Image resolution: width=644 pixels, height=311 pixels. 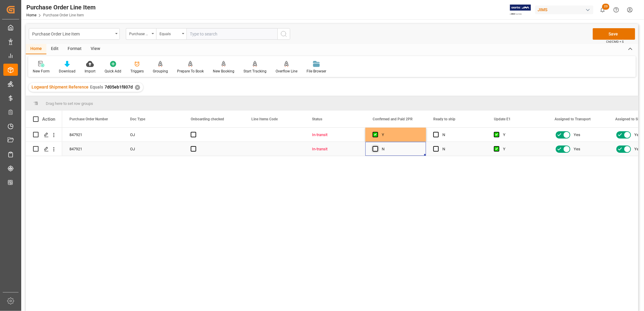 I want to click on span: Drag here to set row groups, so click(x=70, y=103).